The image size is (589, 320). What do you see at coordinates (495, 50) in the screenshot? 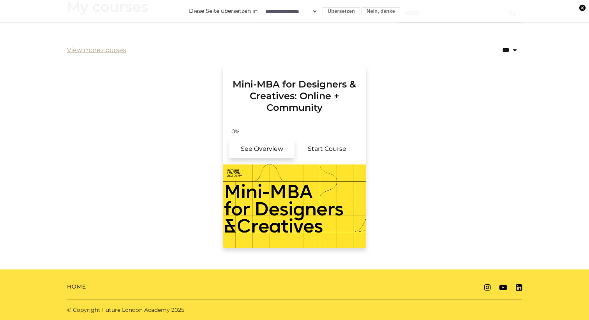
I see `select: status` at bounding box center [495, 50].